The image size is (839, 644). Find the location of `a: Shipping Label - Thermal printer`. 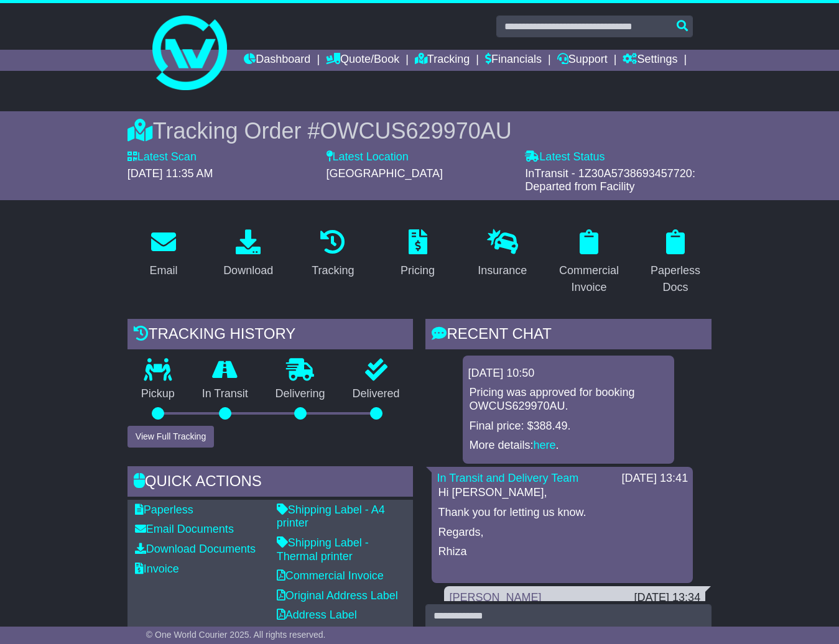

a: Shipping Label - Thermal printer is located at coordinates (323, 549).